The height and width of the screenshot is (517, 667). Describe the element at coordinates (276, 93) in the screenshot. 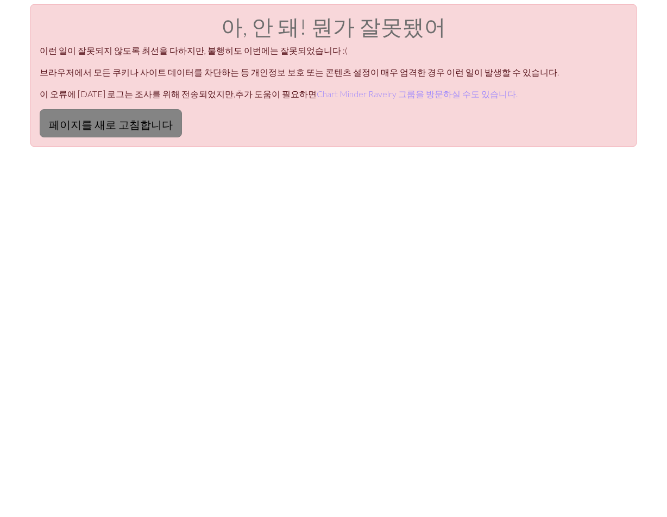

I see `font: 추가 도움이 필요하면` at that location.